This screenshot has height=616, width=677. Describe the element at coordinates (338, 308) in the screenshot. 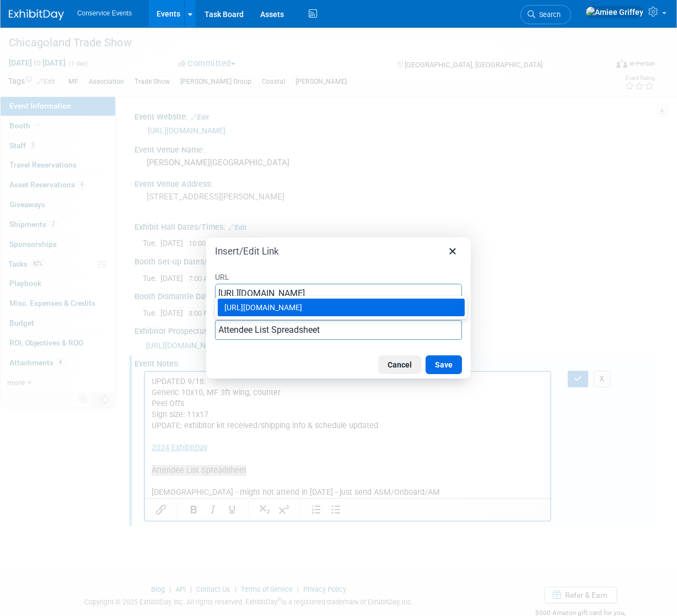

I see `div: Insert/Edit Link` at that location.